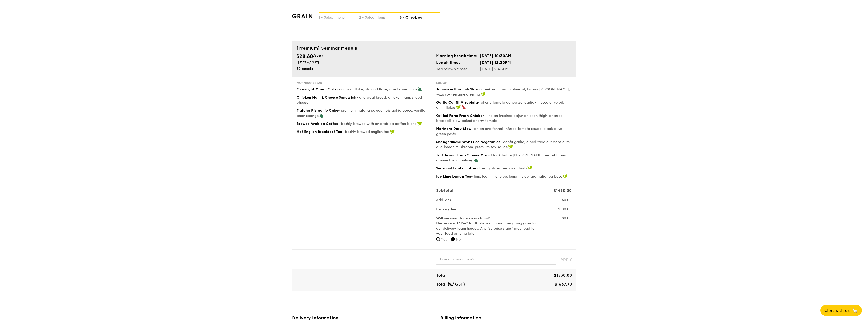 This screenshot has height=322, width=868. I want to click on td: Morning break time:, so click(458, 56).